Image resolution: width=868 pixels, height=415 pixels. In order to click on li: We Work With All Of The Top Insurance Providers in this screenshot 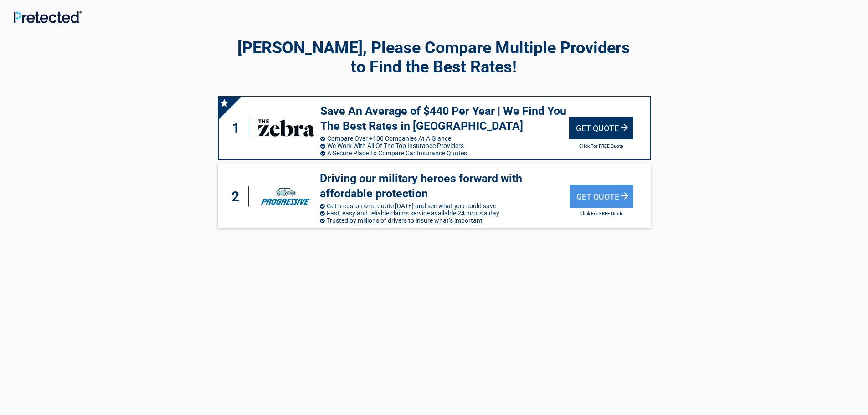, I will do `click(445, 146)`.